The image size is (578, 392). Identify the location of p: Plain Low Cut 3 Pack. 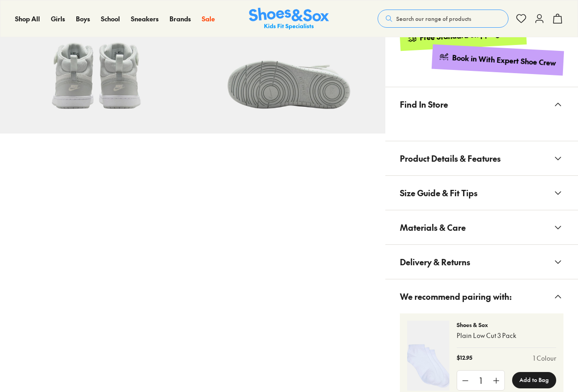
(506, 335).